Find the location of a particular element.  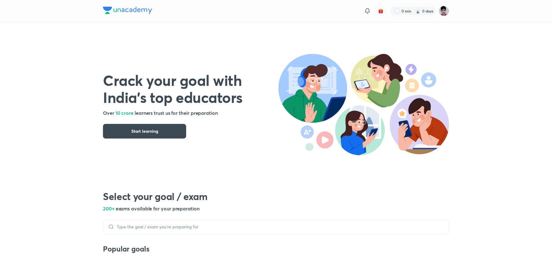

a: Company Logo is located at coordinates (127, 11).